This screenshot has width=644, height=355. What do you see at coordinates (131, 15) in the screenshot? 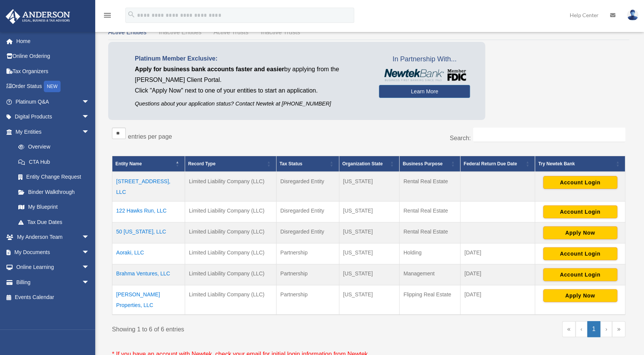
I see `i: search` at bounding box center [131, 15].